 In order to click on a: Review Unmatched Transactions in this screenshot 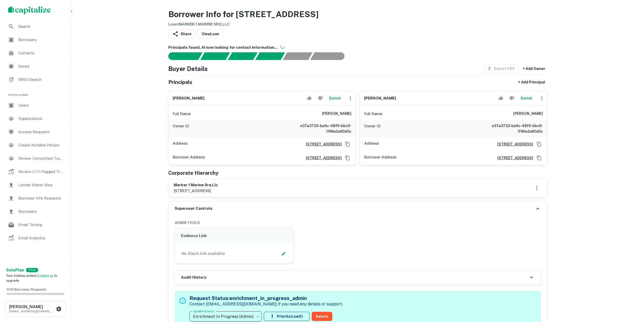, I will do `click(35, 158)`.